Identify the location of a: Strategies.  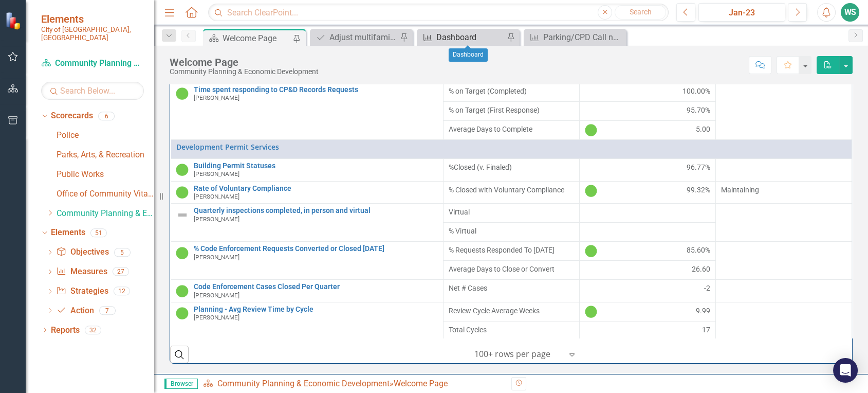
(82, 291).